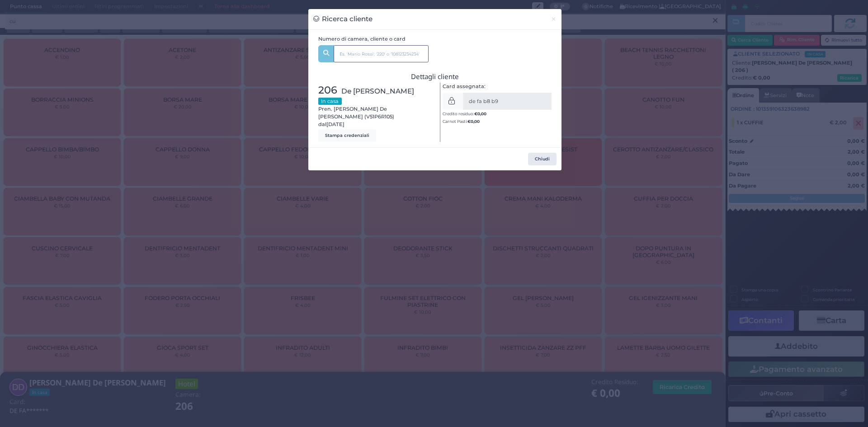  I want to click on input: Es. 'Mario Rossi', '220' o '108123234234', so click(381, 54).